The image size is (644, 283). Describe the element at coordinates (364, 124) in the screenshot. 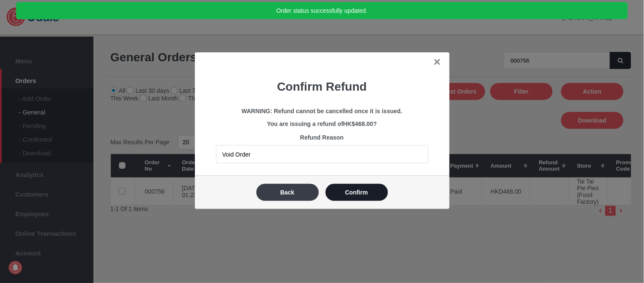

I see `span: 468.00` at that location.